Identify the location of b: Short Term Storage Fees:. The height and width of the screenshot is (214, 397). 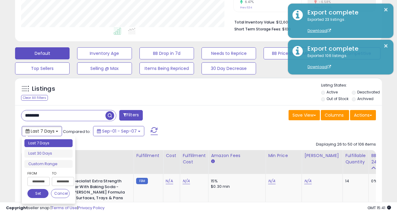
(258, 29).